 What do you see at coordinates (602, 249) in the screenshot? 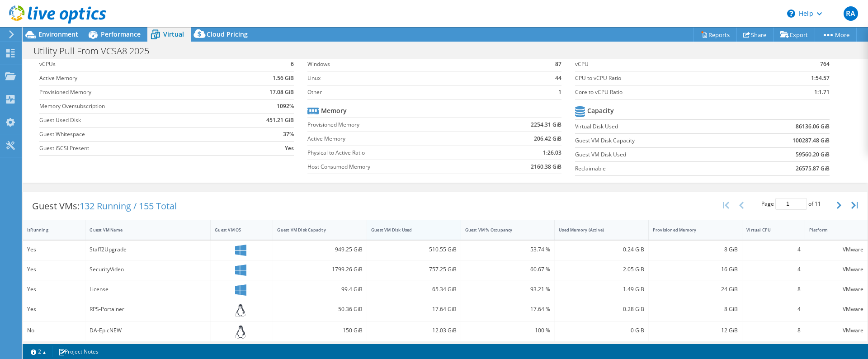
I see `div: 0.24 GiB` at bounding box center [602, 249].